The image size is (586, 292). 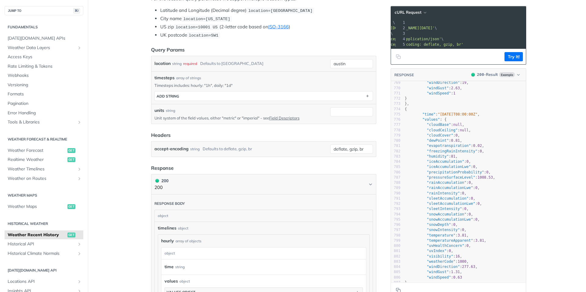 I want to click on a: Weather Mapsget, so click(x=44, y=207).